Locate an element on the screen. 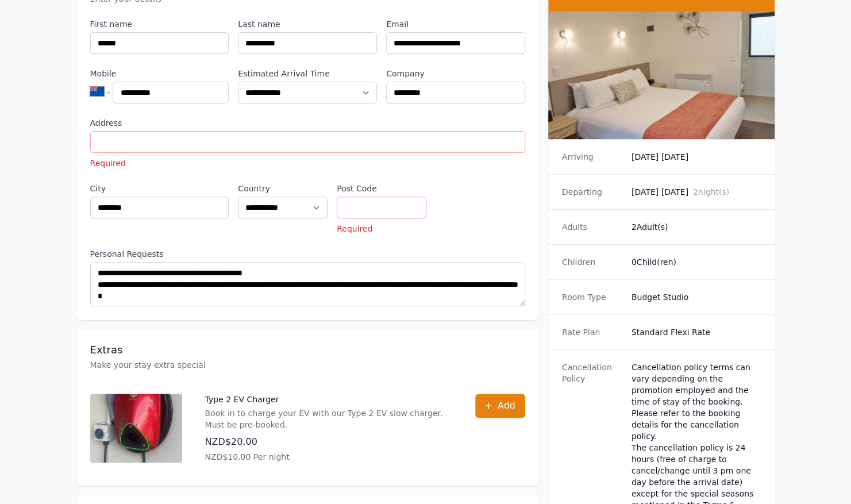 This screenshot has width=851, height=504. label: City is located at coordinates (160, 188).